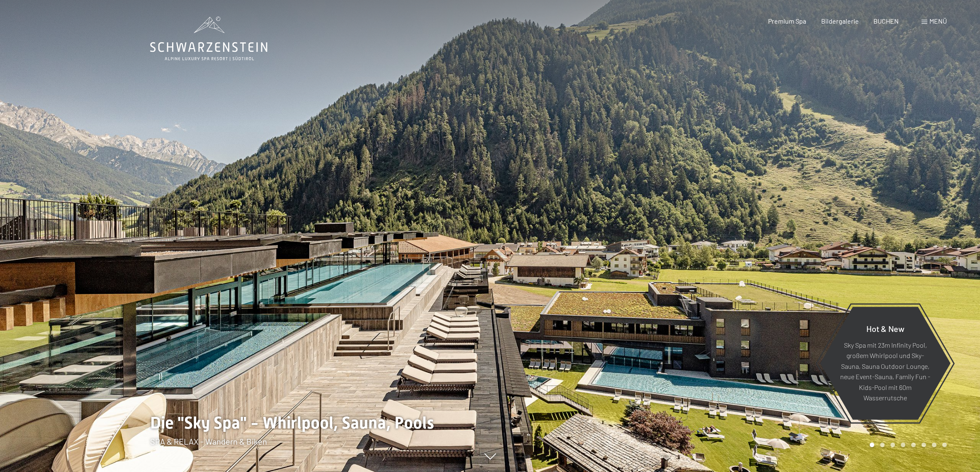  What do you see at coordinates (840, 21) in the screenshot?
I see `span: Bildergalerie` at bounding box center [840, 21].